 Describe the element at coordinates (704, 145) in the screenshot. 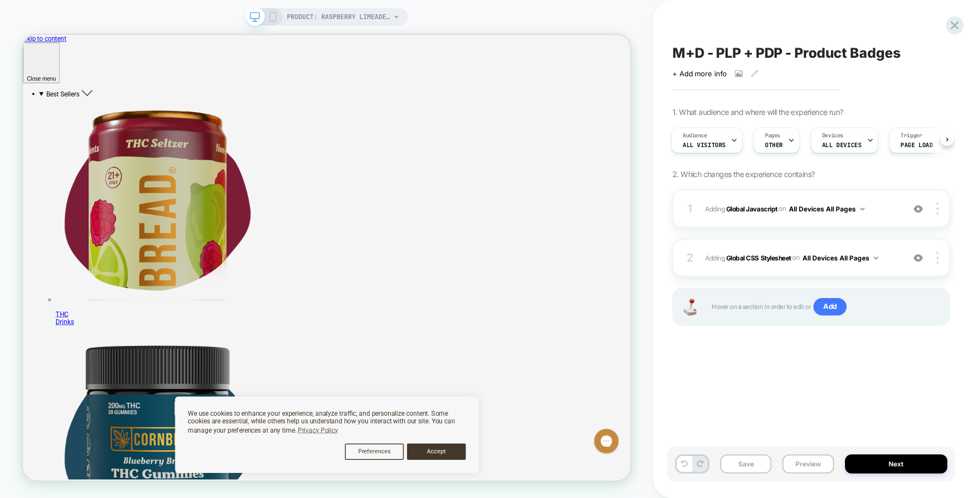

I see `span: All Visitors` at that location.